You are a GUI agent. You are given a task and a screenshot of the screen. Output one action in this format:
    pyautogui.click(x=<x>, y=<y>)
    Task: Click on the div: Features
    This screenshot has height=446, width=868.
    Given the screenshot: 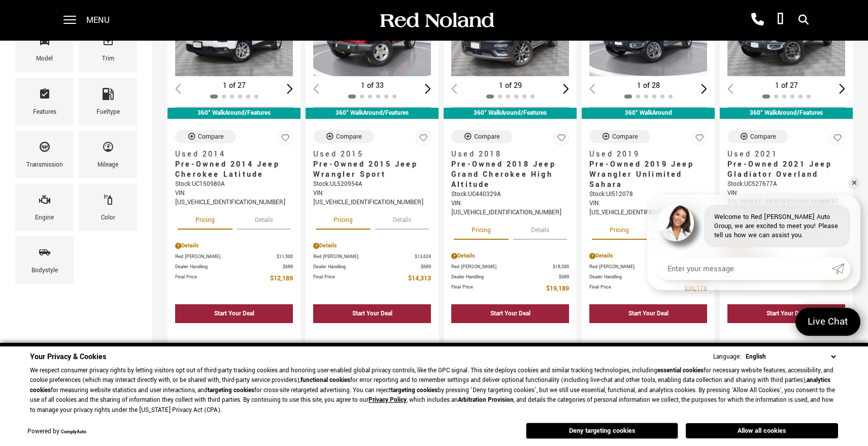 What is the action you would take?
    pyautogui.click(x=45, y=113)
    